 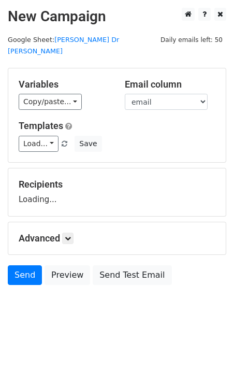 I want to click on h5: Email column, so click(x=170, y=84).